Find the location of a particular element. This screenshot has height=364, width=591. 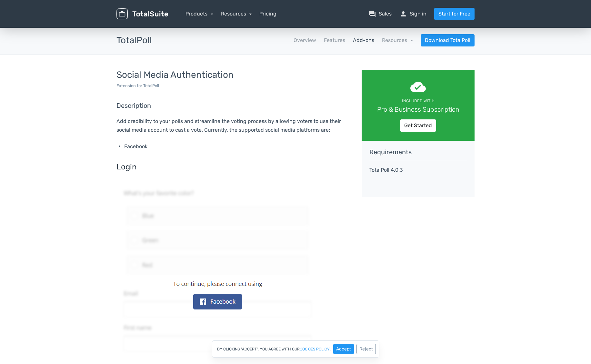

h5: Description is located at coordinates (234, 106).